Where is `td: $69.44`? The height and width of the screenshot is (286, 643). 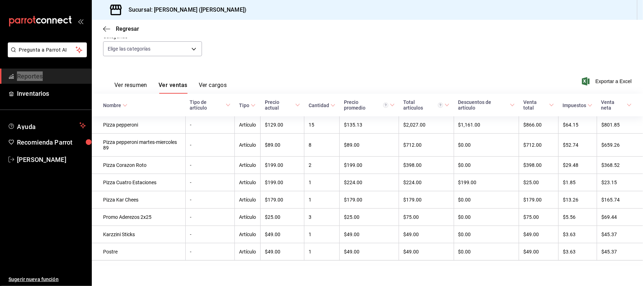 td: $69.44 is located at coordinates (620, 217).